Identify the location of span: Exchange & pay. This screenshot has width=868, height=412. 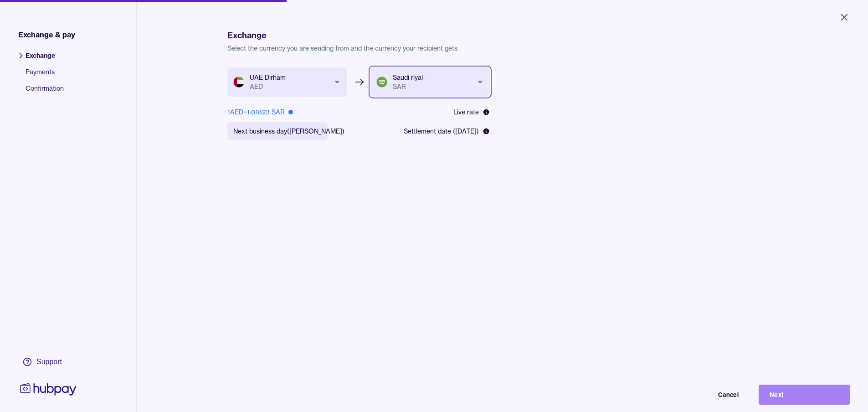
(47, 35).